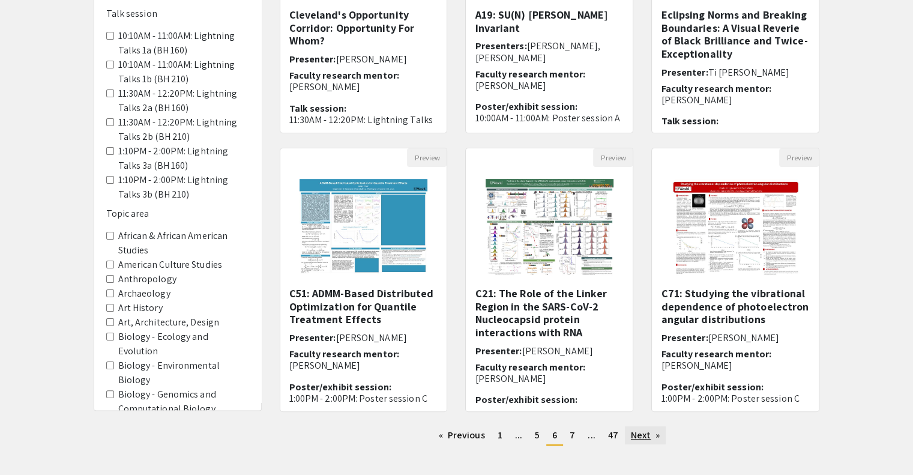 The image size is (913, 475). I want to click on h5: C51: ADMM-Based Distributed Optimization for Quantile Treatment Effects, so click(364, 306).